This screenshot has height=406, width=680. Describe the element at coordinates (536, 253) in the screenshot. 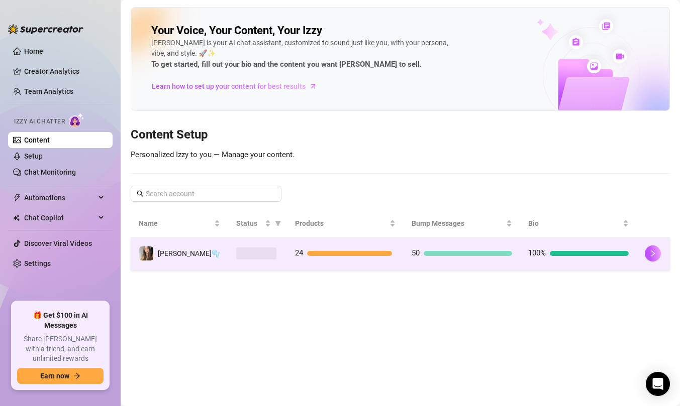

I see `span: 100%` at that location.